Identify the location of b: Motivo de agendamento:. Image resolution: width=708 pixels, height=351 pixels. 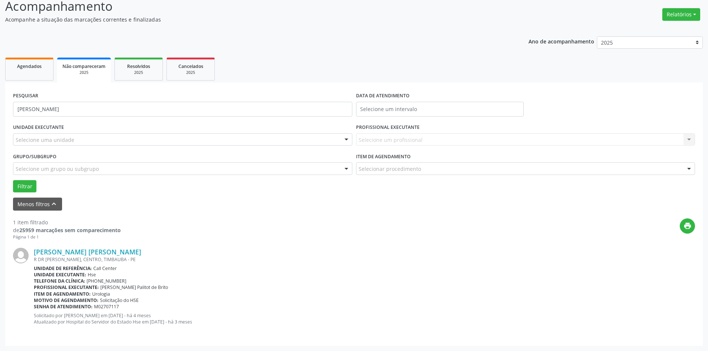
(66, 300).